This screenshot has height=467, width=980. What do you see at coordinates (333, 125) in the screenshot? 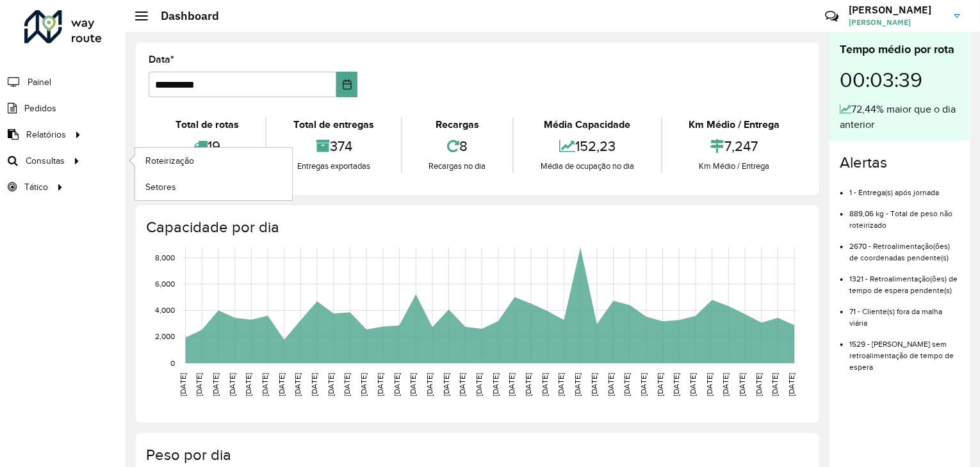
I see `div: Total de entregas` at bounding box center [333, 125].